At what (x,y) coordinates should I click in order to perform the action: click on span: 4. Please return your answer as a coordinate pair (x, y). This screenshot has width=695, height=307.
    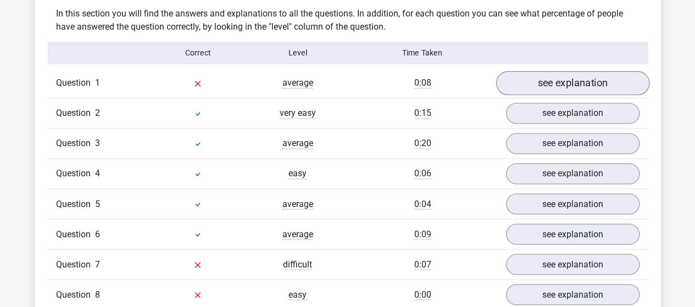
    Looking at the image, I should click on (97, 173).